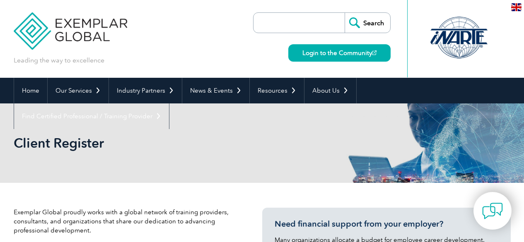  Describe the element at coordinates (330, 91) in the screenshot. I see `a: About Us` at that location.